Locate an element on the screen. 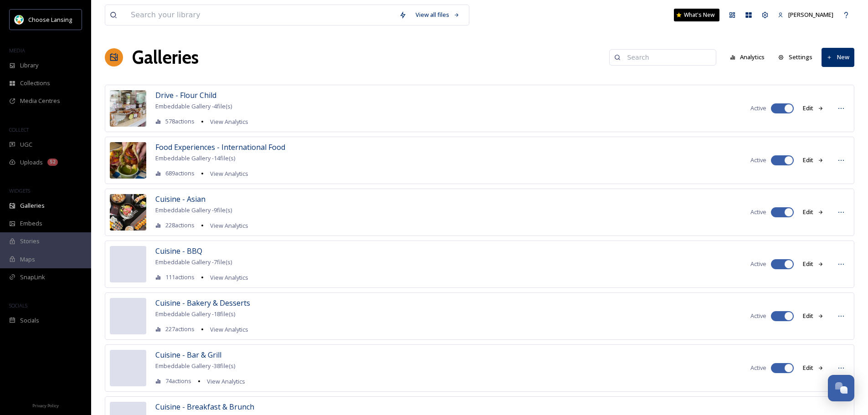  span: Socials is located at coordinates (30, 321).